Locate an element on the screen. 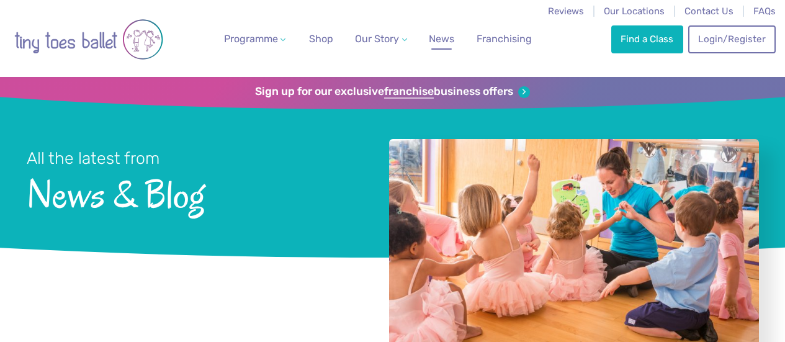 The width and height of the screenshot is (785, 342). a: Find a Class is located at coordinates (647, 39).